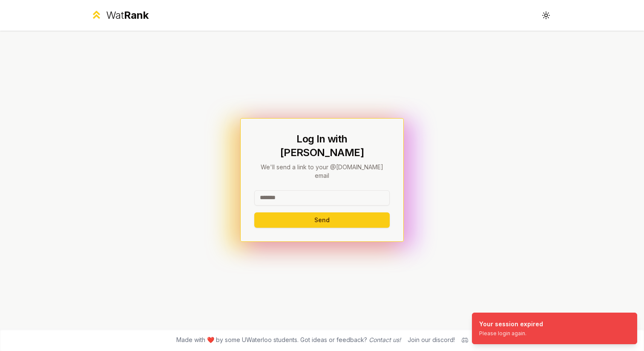  Describe the element at coordinates (119, 15) in the screenshot. I see `a: WatRank` at that location.